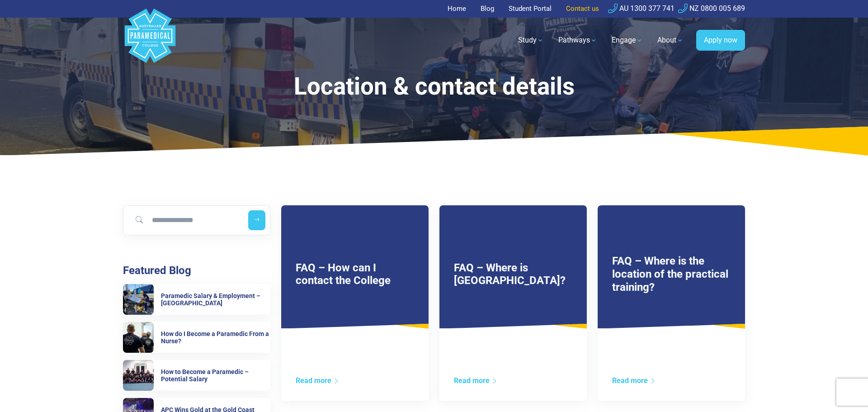  Describe the element at coordinates (671, 40) in the screenshot. I see `a: About` at that location.